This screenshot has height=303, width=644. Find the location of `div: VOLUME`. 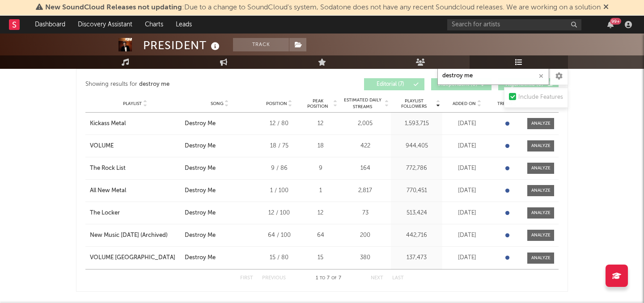

div: VOLUME is located at coordinates (102, 146).